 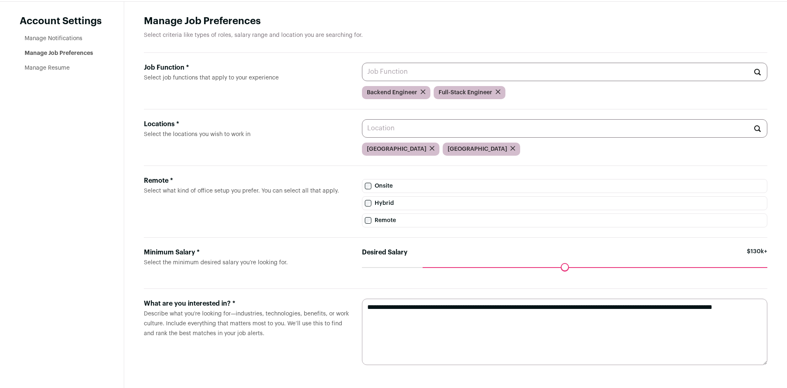 I want to click on label: Hybrid, so click(x=564, y=203).